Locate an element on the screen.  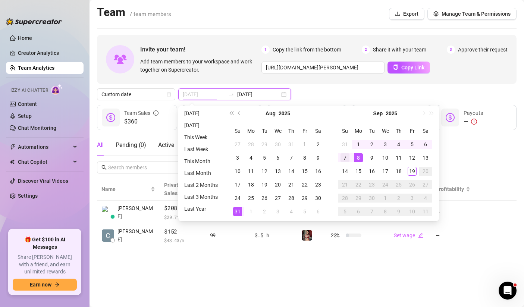
span: Export is located at coordinates (411, 14).